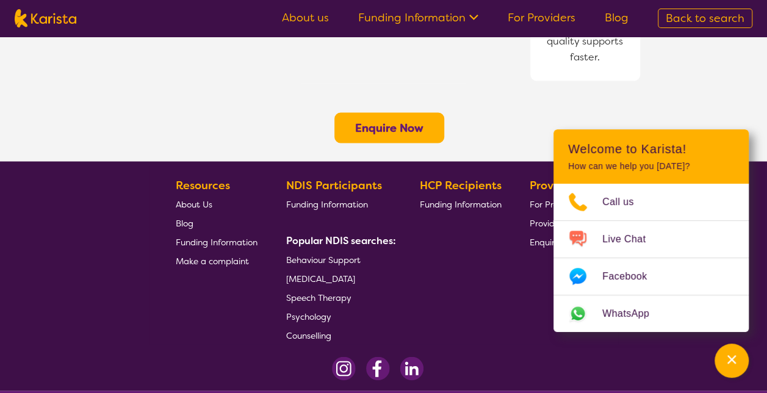 The height and width of the screenshot is (393, 767). Describe the element at coordinates (194, 204) in the screenshot. I see `span: About Us` at that location.